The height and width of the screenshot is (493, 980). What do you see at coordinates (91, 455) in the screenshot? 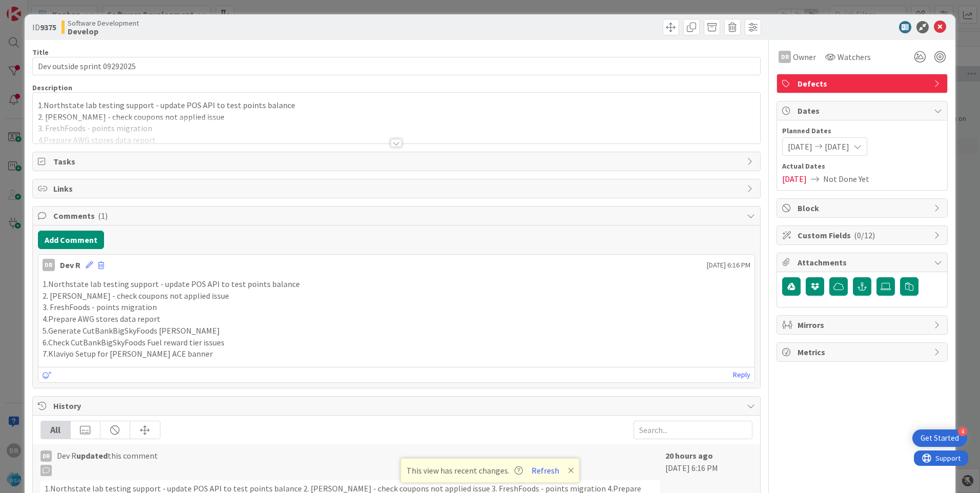
I see `b: updated` at bounding box center [91, 455].